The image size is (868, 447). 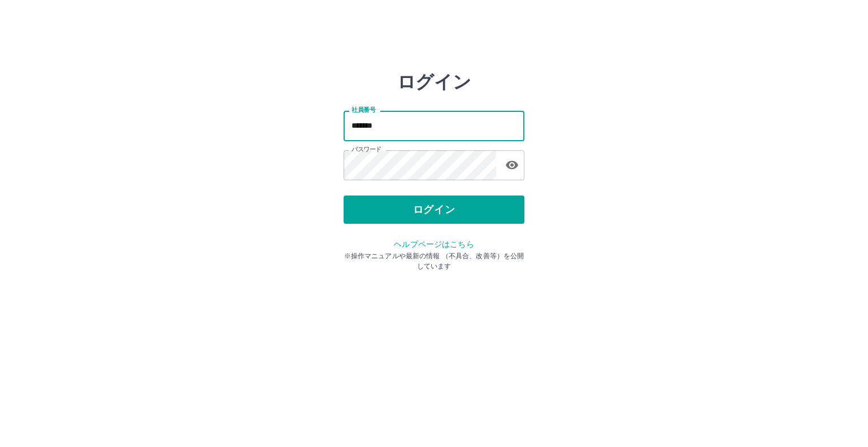 What do you see at coordinates (434, 261) in the screenshot?
I see `p: ※操作マニュアルや最新の情報 （不具合、改善等）を公開しています` at bounding box center [434, 261].